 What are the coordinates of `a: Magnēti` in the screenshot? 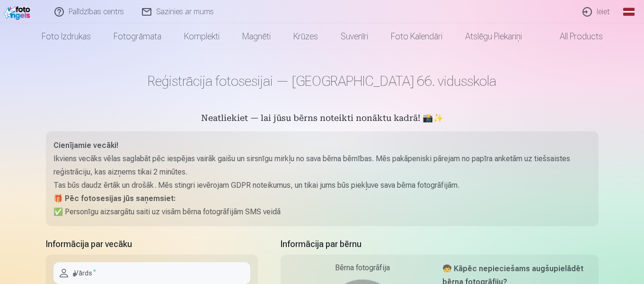 It's located at (257, 36).